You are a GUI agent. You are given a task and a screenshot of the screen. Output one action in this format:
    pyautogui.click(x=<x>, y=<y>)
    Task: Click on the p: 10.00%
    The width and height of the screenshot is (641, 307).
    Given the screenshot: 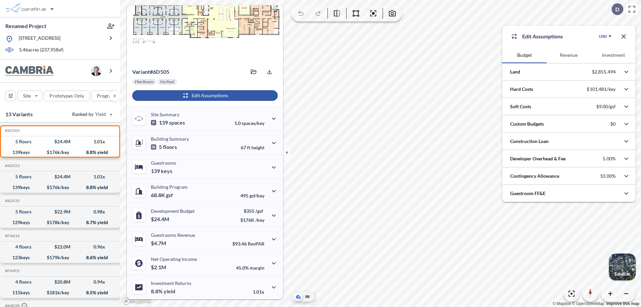 What is the action you would take?
    pyautogui.click(x=608, y=176)
    